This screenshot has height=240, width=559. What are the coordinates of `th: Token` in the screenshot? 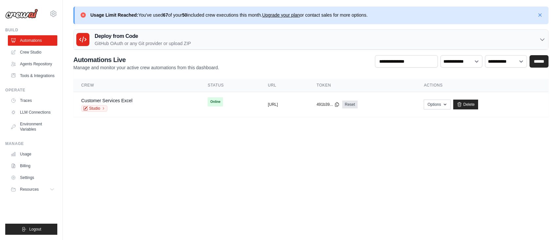 It's located at (362, 85).